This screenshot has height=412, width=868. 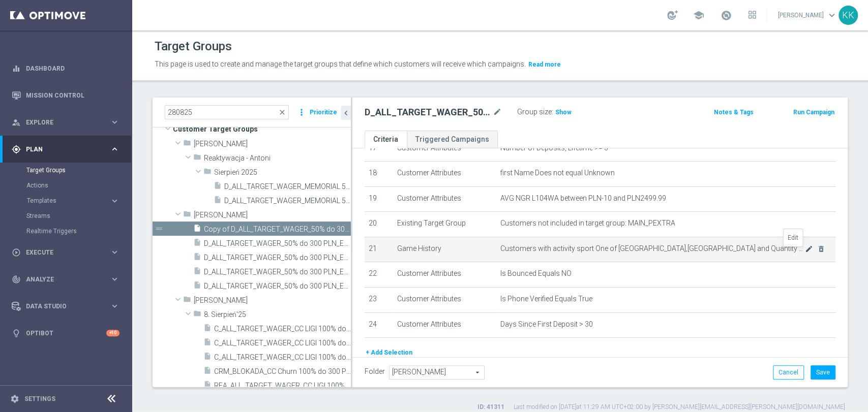 What do you see at coordinates (63, 201) in the screenshot?
I see `span: Templates` at bounding box center [63, 201].